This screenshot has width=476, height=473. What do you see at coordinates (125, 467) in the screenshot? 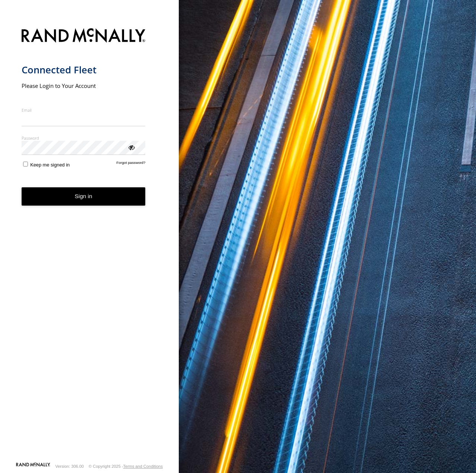
I see `div: © Copyright 2025 -` at bounding box center [125, 467].